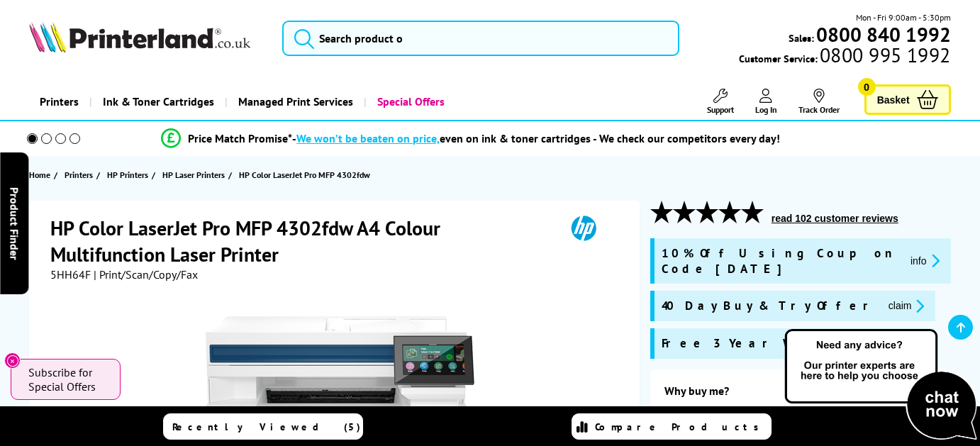 Image resolution: width=980 pixels, height=446 pixels. What do you see at coordinates (470, 138) in the screenshot?
I see `li: modal_Promise` at bounding box center [470, 138].